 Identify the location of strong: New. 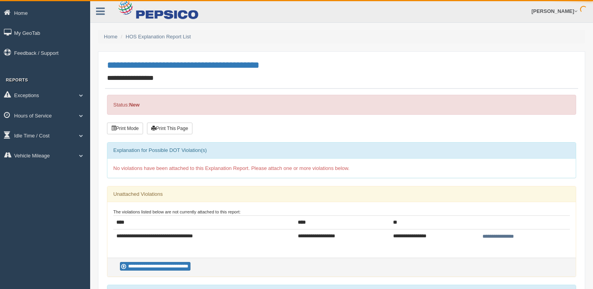
(134, 105).